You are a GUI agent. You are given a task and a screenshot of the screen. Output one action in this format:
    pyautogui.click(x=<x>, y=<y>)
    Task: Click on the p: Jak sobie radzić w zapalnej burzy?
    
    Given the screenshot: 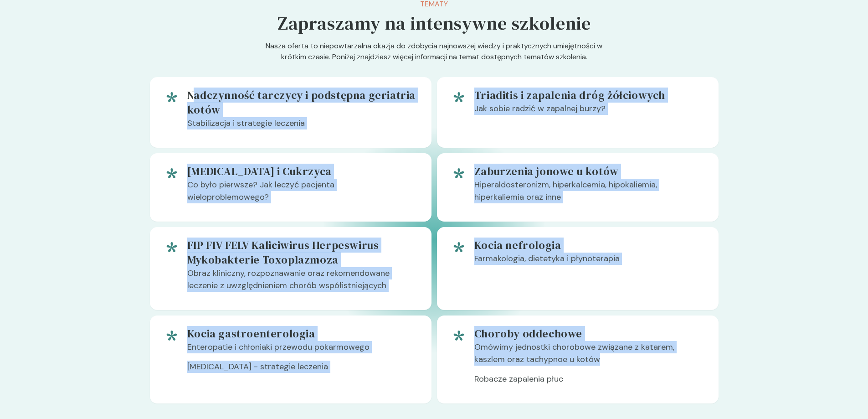 What is the action you would take?
    pyautogui.click(x=590, y=112)
    